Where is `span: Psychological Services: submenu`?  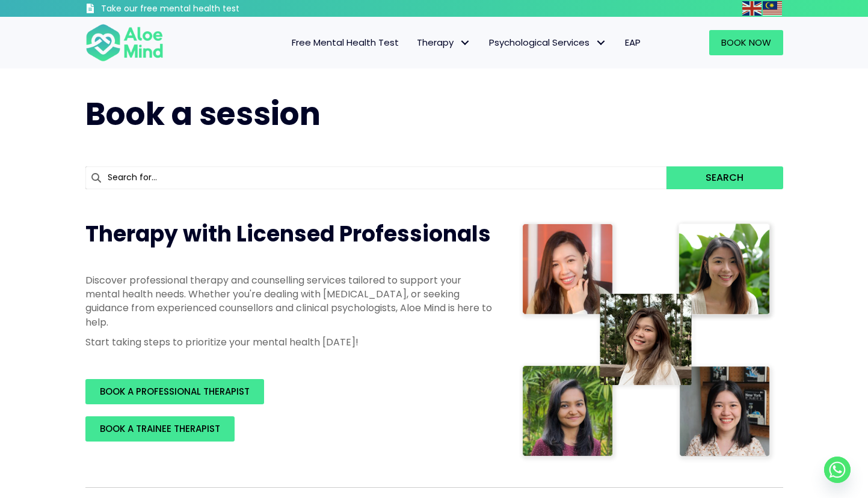 span: Psychological Services: submenu is located at coordinates (601, 43).